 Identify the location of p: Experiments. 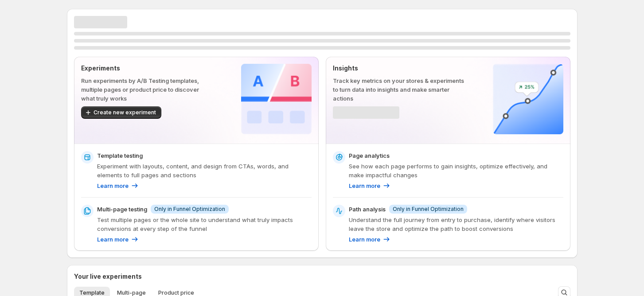
(146, 69).